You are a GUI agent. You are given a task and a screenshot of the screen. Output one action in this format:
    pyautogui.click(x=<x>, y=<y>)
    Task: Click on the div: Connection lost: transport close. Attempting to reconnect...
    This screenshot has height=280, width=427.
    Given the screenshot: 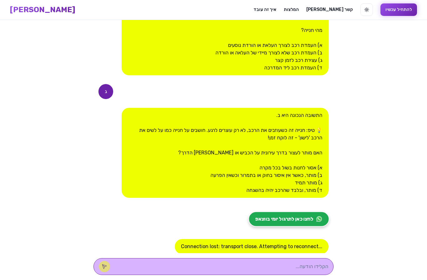 What is the action you would take?
    pyautogui.click(x=252, y=247)
    